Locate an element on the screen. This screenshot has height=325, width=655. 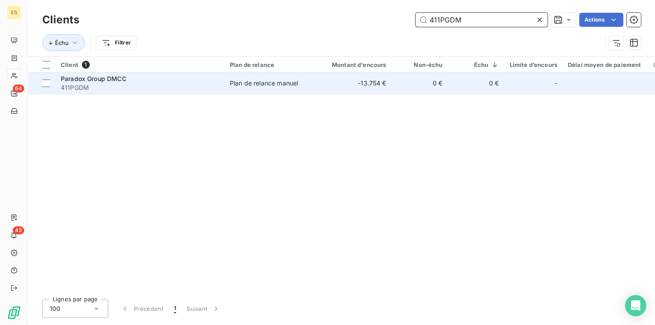
h3: Clients is located at coordinates (61, 20).